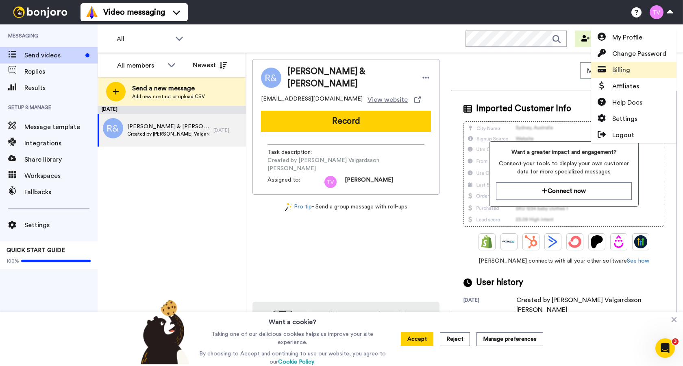  Describe the element at coordinates (163, 331) in the screenshot. I see `img: bear-with-cookie.png` at that location.